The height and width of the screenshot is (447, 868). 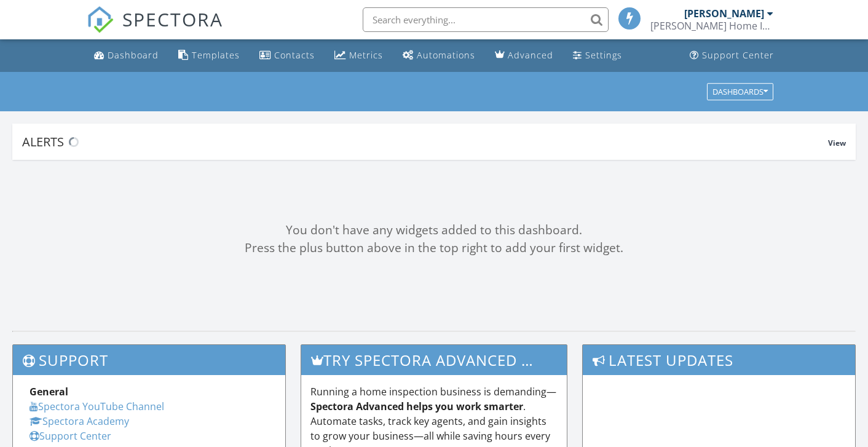 What do you see at coordinates (837, 143) in the screenshot?
I see `span: View` at bounding box center [837, 143].